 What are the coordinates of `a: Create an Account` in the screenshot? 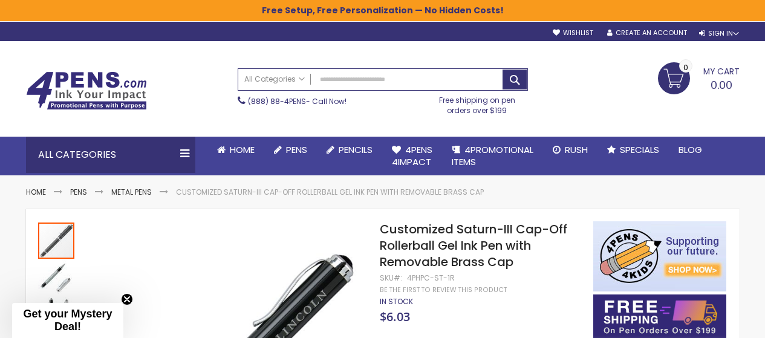 It's located at (647, 33).